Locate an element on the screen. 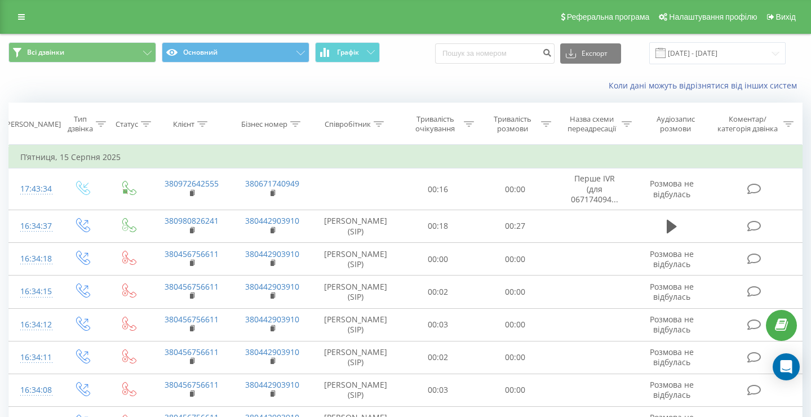 This screenshot has width=811, height=417. div: 16:34:18 is located at coordinates (33, 259).